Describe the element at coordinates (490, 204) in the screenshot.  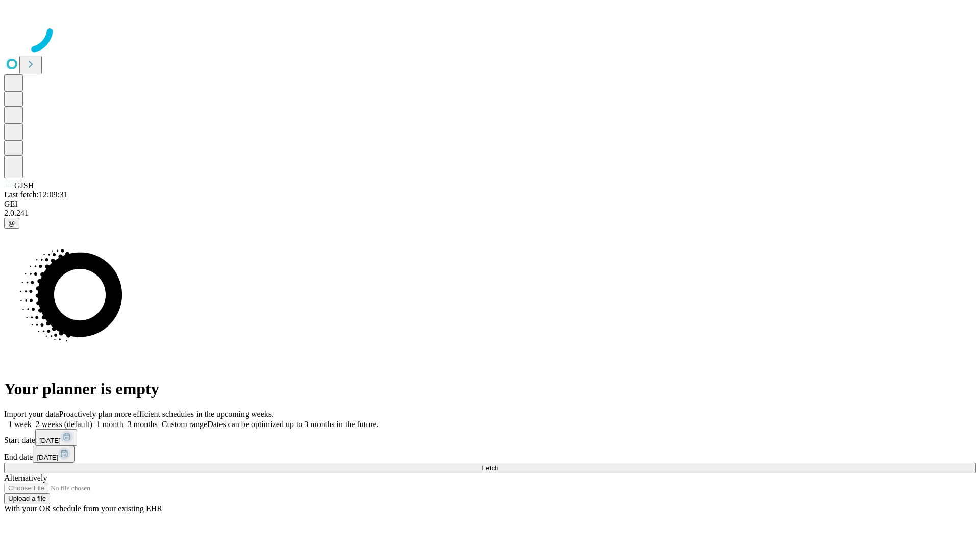
I see `div: GEI` at that location.